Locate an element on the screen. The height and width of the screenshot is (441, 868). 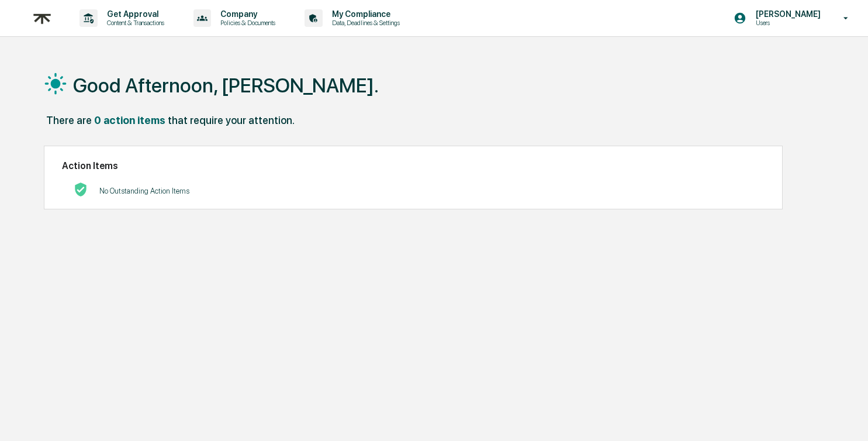
img: logo is located at coordinates (42, 18).